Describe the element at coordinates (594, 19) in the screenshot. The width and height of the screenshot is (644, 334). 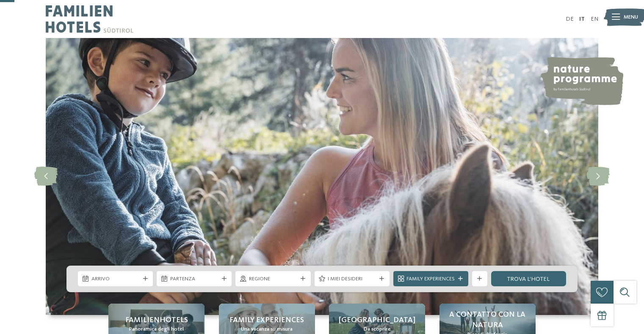
I see `a: EN` at that location.